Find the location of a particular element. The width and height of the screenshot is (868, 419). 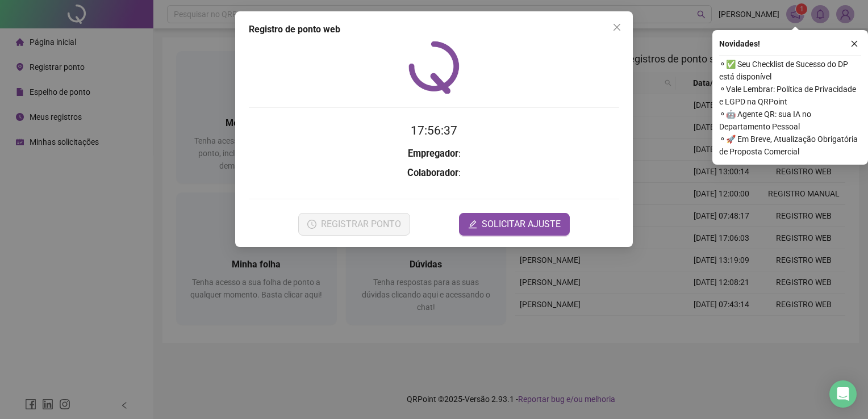

strong: Colaborador is located at coordinates (433, 172).